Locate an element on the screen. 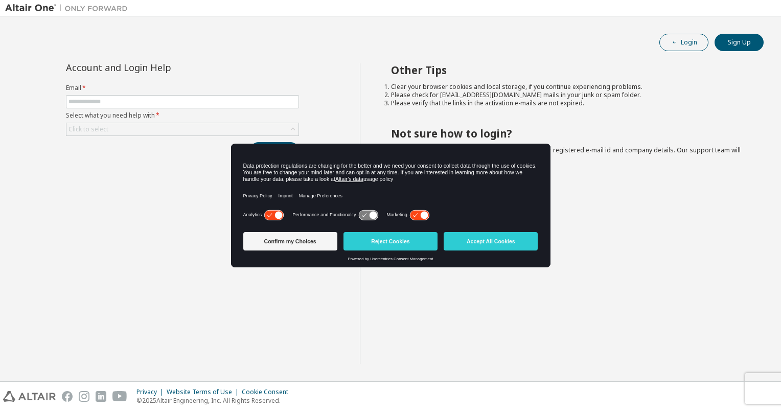 This screenshot has height=411, width=781. label: Select what you need help with is located at coordinates (183, 116).